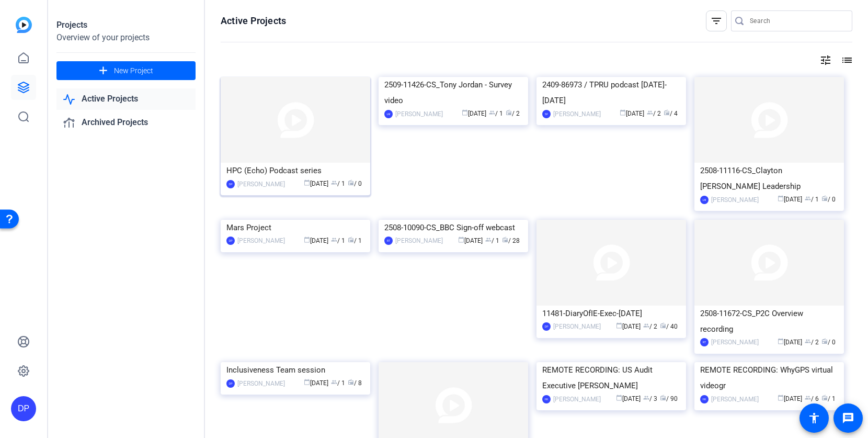 The width and height of the screenshot is (868, 438). Describe the element at coordinates (547, 114) in the screenshot. I see `div: SF` at that location.